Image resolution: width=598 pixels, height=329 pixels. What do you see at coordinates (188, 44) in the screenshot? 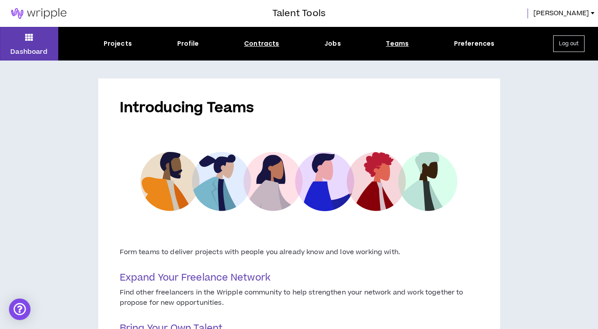
I see `div: Profile` at bounding box center [188, 44].